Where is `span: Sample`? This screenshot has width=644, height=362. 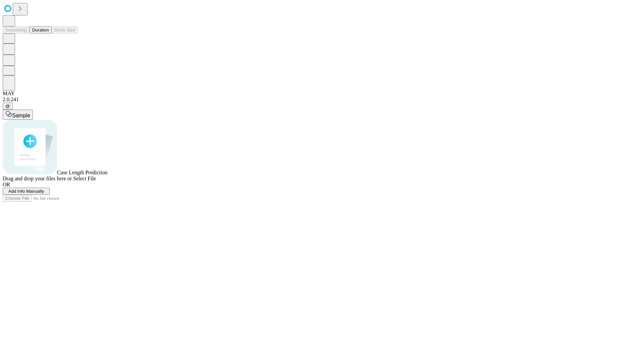 span: Sample is located at coordinates (21, 115).